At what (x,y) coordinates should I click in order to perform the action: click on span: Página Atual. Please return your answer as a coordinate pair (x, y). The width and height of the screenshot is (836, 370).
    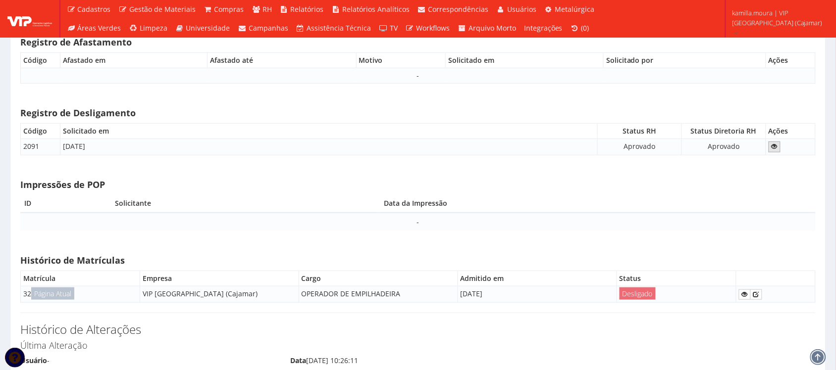
    Looking at the image, I should click on (52, 294).